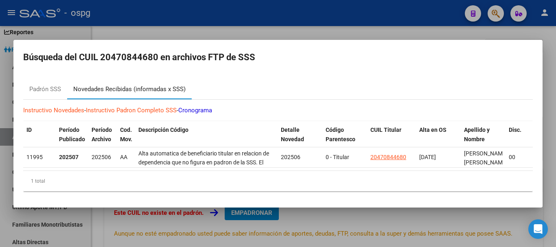  I want to click on span: 11995, so click(35, 157).